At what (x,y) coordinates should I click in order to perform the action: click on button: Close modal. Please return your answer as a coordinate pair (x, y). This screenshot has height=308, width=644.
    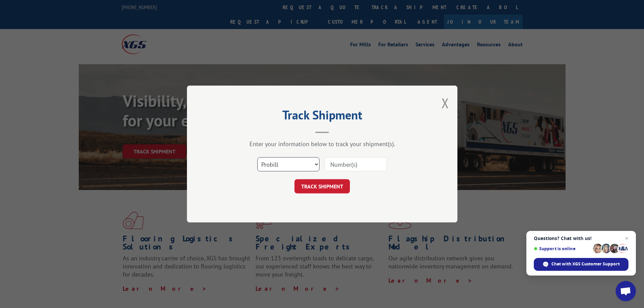
    Looking at the image, I should click on (445, 103).